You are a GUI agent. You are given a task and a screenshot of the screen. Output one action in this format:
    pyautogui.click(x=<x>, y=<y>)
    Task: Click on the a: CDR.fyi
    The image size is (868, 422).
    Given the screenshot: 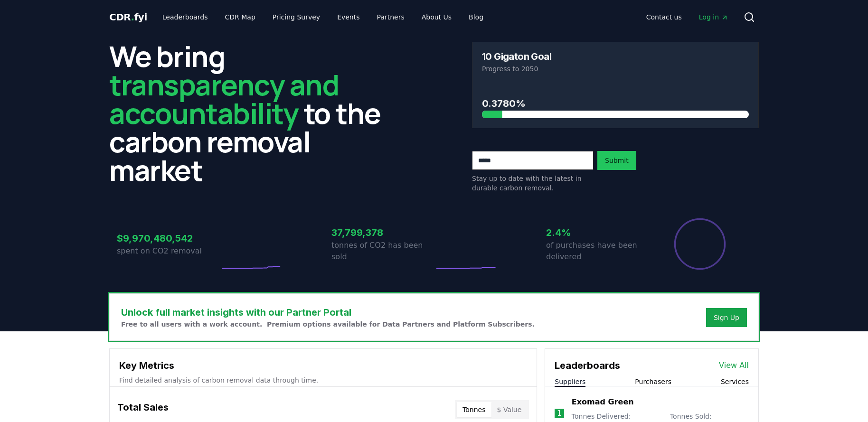 What is the action you would take?
    pyautogui.click(x=128, y=17)
    